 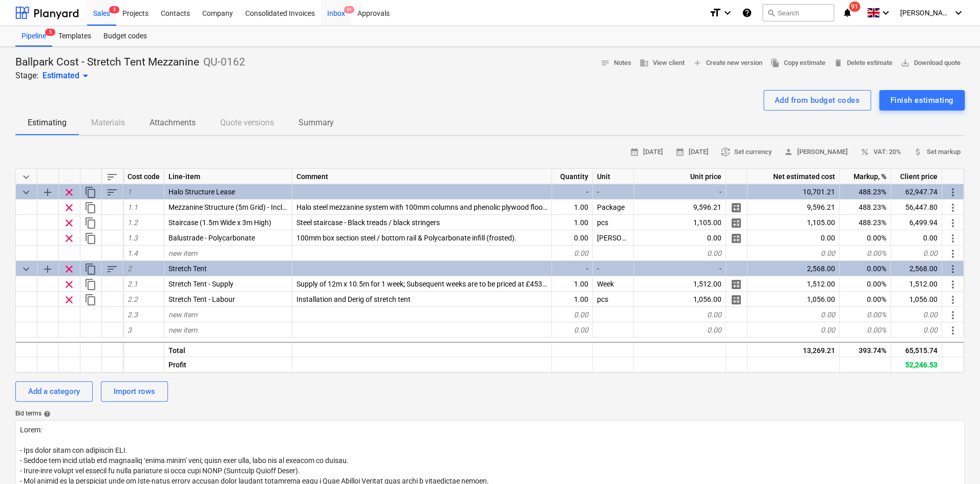 What do you see at coordinates (112, 177) in the screenshot?
I see `span: Sort rows within table` at bounding box center [112, 177].